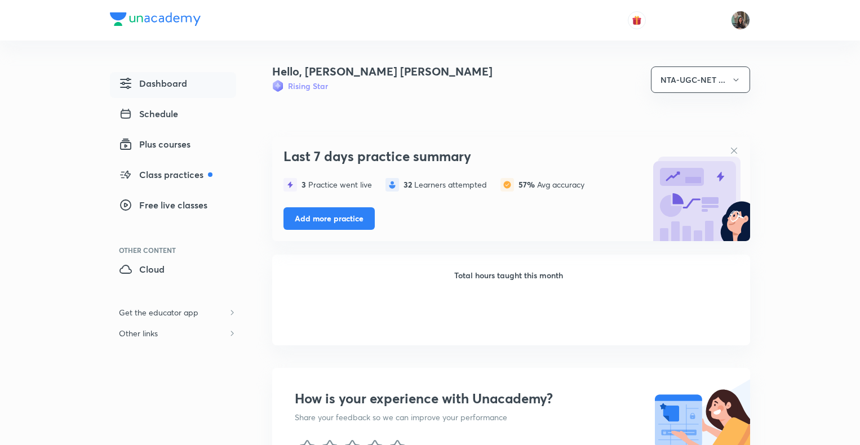 Image resolution: width=860 pixels, height=445 pixels. Describe the element at coordinates (153, 83) in the screenshot. I see `span: Dashboard` at that location.